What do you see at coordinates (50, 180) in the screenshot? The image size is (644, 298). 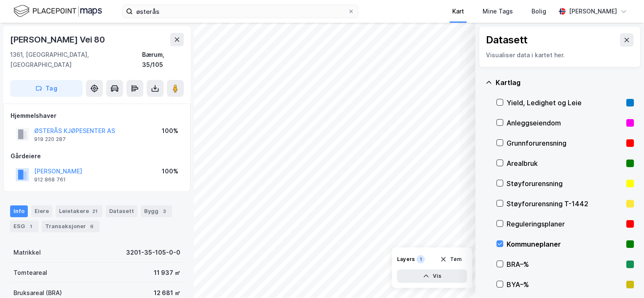 I see `div: 912 868 761` at bounding box center [50, 180].